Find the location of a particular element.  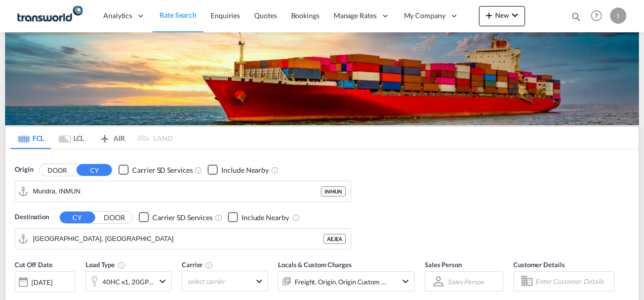

md-icon: The selected Trucker/Carrierwill be displayed in the rate results If the rates are from another f... is located at coordinates (209, 266).